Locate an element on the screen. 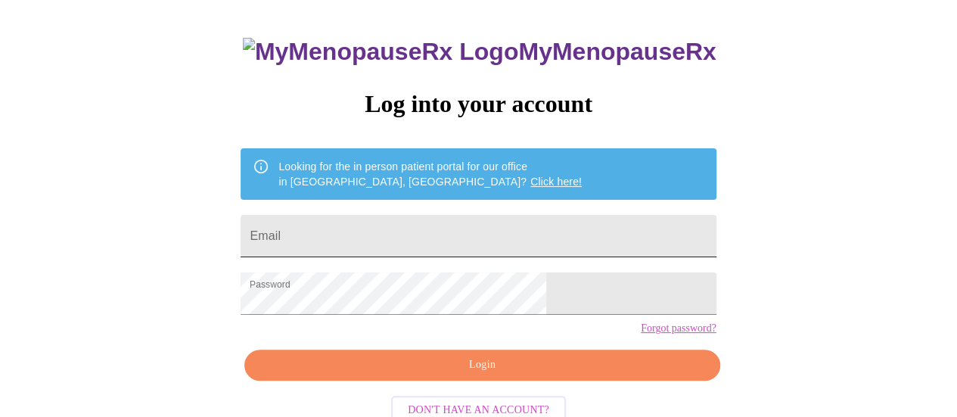 Image resolution: width=957 pixels, height=417 pixels. h3: Log into your account is located at coordinates (478, 104).